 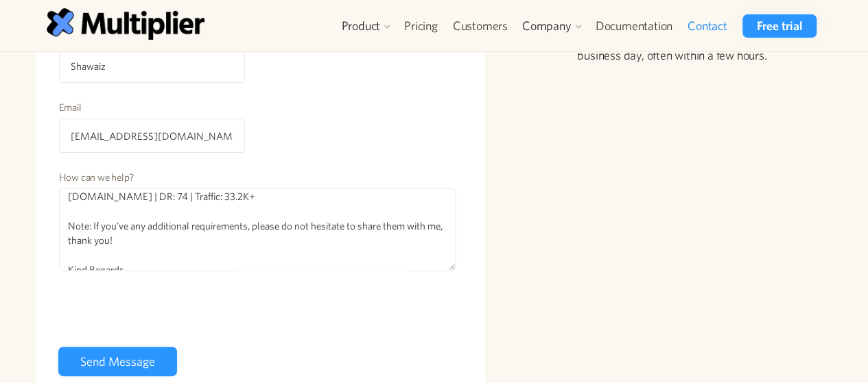 What do you see at coordinates (151, 136) in the screenshot?
I see `input: example@email.com` at bounding box center [151, 136].